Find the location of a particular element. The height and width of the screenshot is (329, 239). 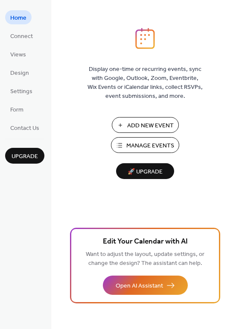

span: Home is located at coordinates (18, 18).